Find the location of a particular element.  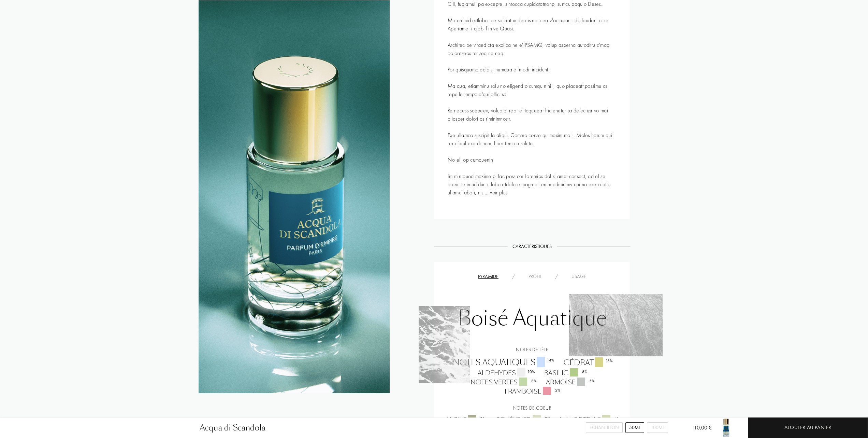

div: 100mL is located at coordinates (657, 427).